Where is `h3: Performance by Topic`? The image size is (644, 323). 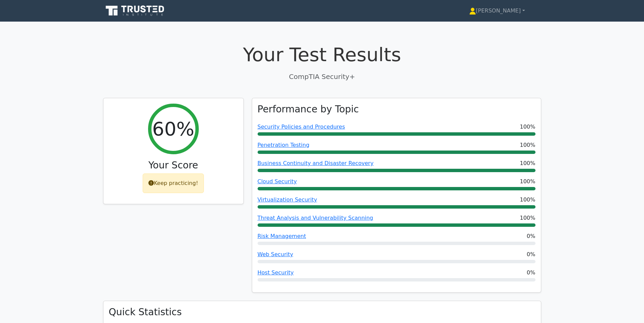 h3: Performance by Topic is located at coordinates (309, 110).